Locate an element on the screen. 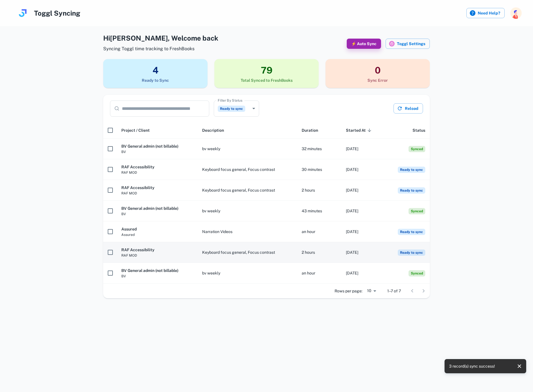  span: Assured is located at coordinates (157, 235).